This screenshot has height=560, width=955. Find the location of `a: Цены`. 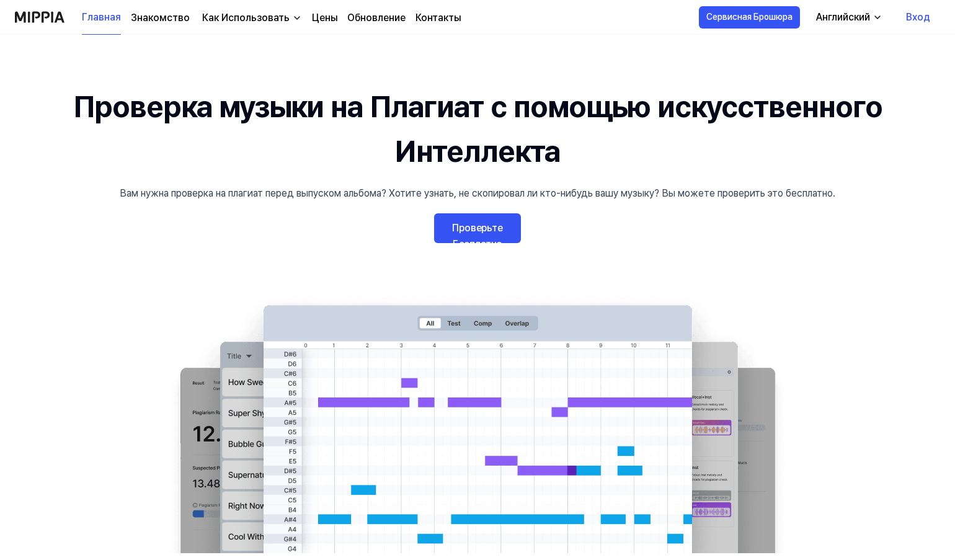

a: Цены is located at coordinates (325, 18).